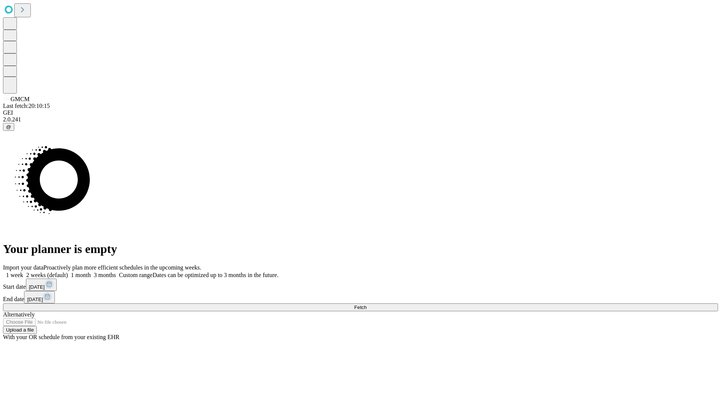  I want to click on div: 2.0.241, so click(360, 119).